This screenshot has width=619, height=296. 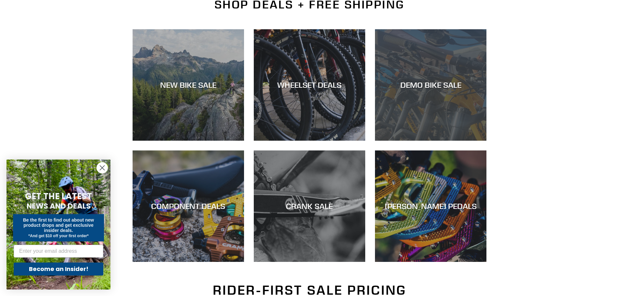 I want to click on a: WHEELSET DEALS, so click(x=309, y=85).